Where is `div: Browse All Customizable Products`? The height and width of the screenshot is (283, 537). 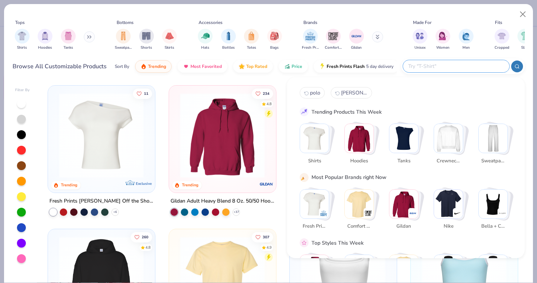
div: Browse All Customizable Products is located at coordinates (59, 66).